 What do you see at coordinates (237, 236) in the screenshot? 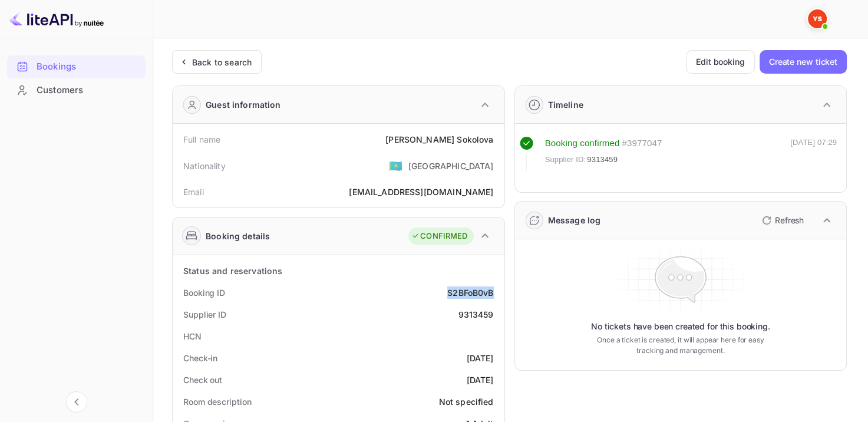
I see `div: Booking details` at bounding box center [237, 236].